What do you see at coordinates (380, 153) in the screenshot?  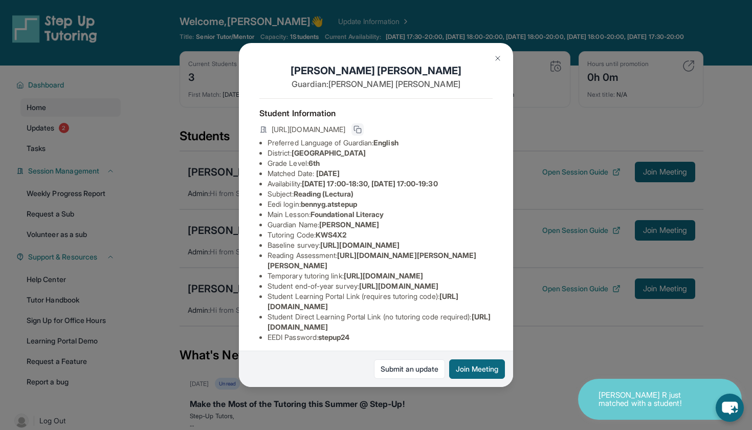 I see `li: District:` at bounding box center [380, 153].